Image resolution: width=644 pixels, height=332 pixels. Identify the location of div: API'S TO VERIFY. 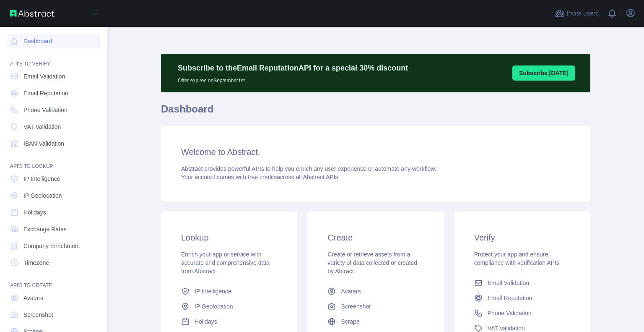
(53, 59).